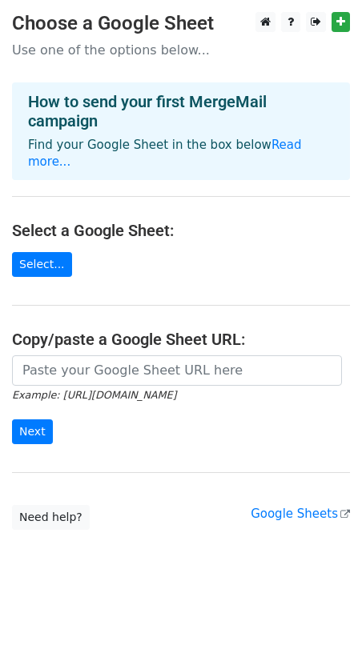 The height and width of the screenshot is (649, 362). I want to click on h4: How to send your first MergeMail campaign, so click(181, 111).